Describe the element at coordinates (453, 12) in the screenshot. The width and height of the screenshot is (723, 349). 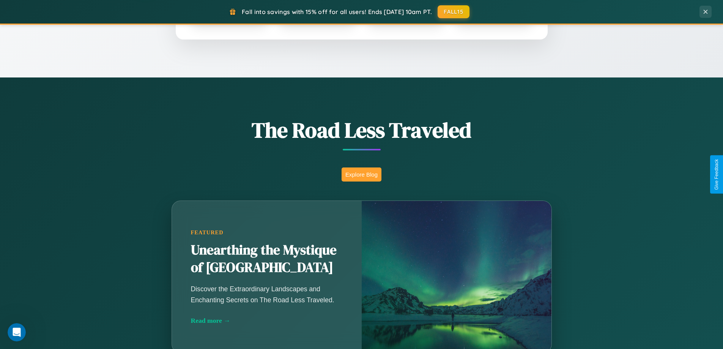
I see `button: FALL15` at that location.